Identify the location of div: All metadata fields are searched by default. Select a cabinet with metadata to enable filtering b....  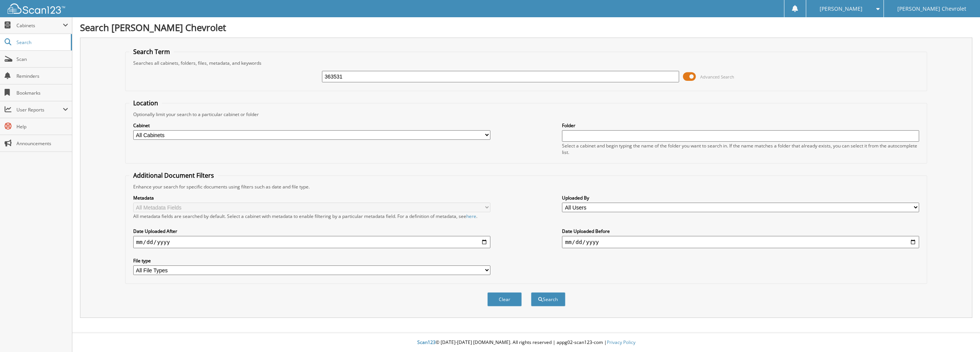
(312, 216).